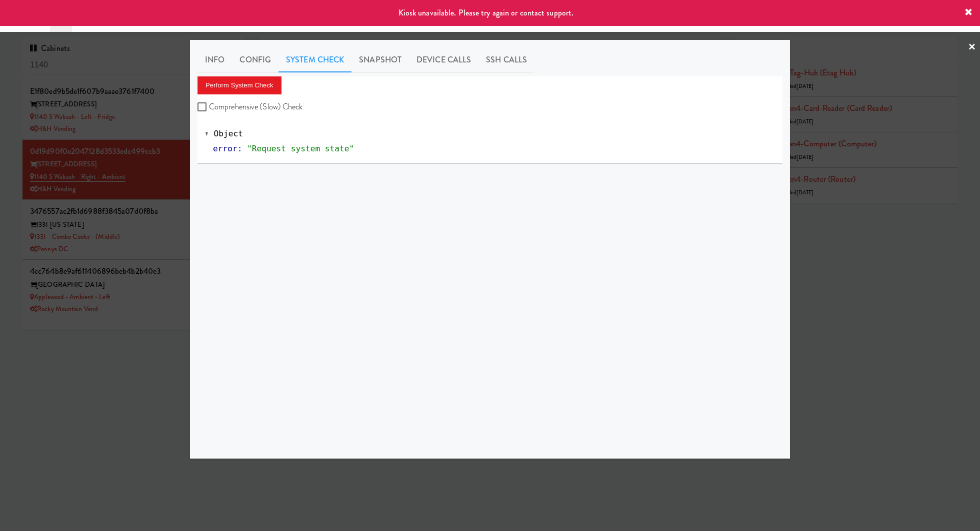  I want to click on a: Config, so click(255, 60).